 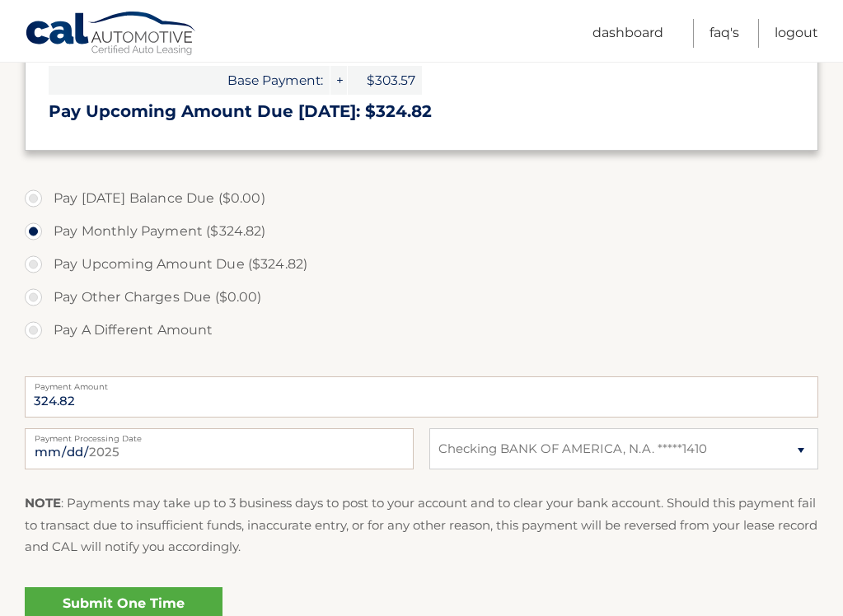 What do you see at coordinates (421, 383) in the screenshot?
I see `label: Payment Amount` at bounding box center [421, 383].